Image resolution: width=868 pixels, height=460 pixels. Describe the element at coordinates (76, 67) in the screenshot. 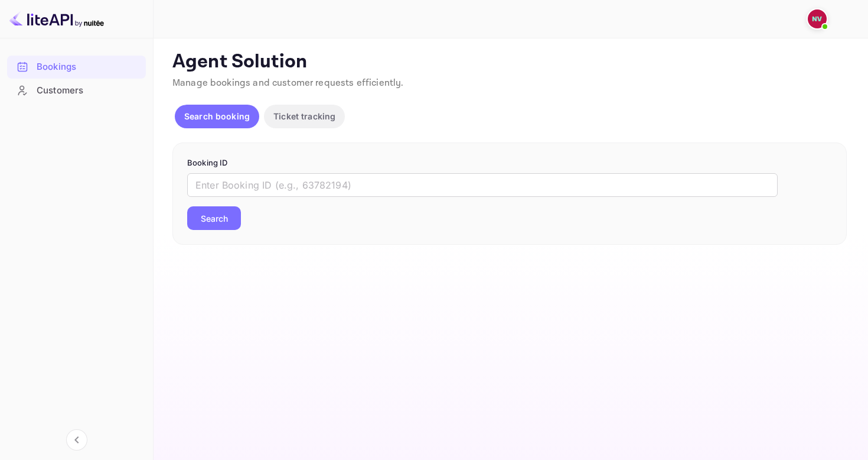

I see `a: Bookings` at that location.